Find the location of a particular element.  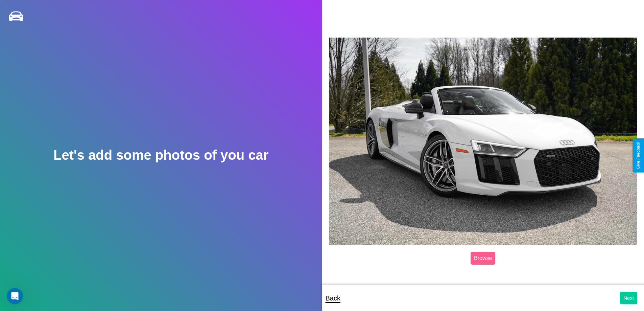

h2: Let's add some photos of you car is located at coordinates (161, 155).